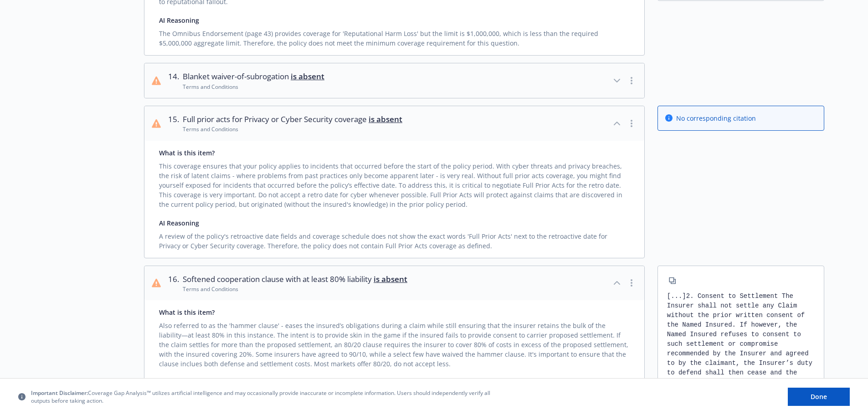 This screenshot has height=415, width=868. Describe the element at coordinates (174, 284) in the screenshot. I see `div: 16 .` at that location.